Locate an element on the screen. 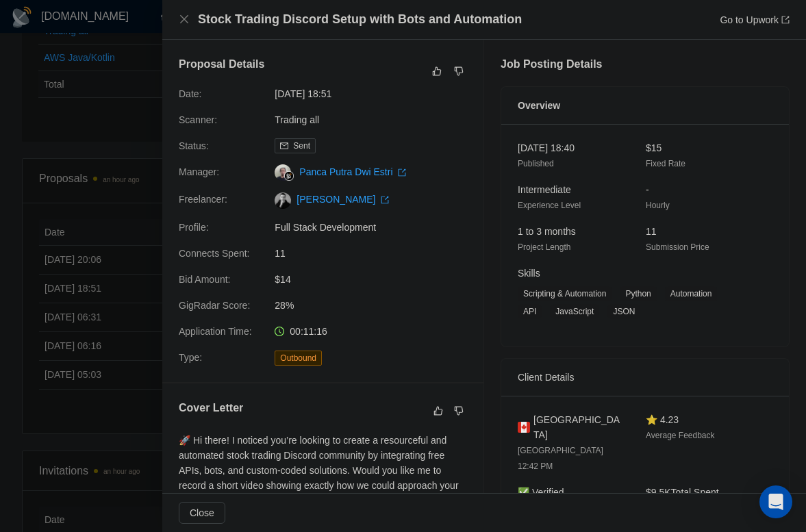  span: Scripting & Automation is located at coordinates (564, 294).